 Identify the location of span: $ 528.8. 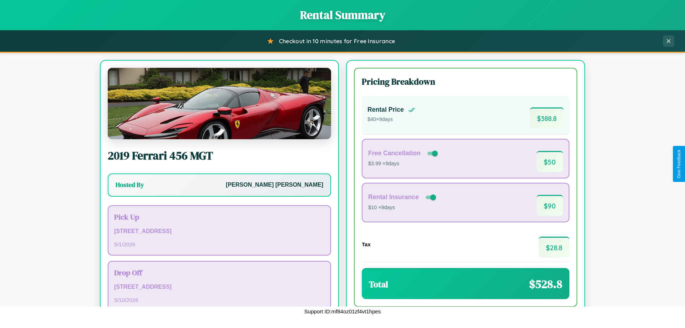
(546, 284).